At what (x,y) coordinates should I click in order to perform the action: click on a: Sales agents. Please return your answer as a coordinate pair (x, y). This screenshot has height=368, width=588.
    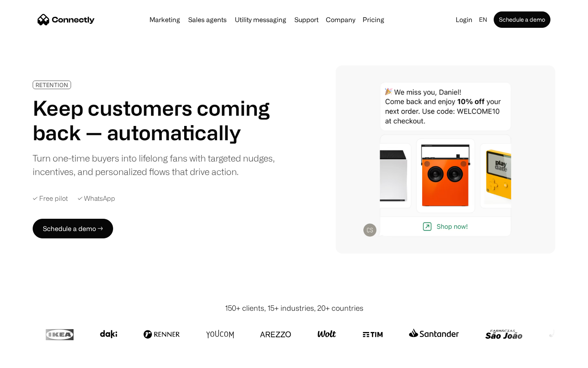
    Looking at the image, I should click on (207, 20).